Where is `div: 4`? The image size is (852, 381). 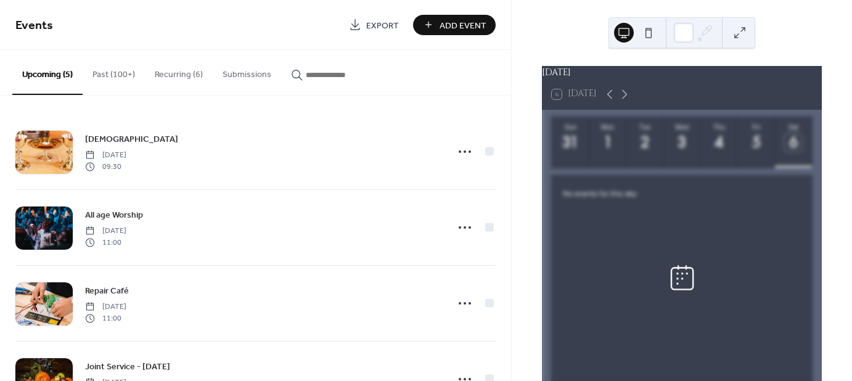 div: 4 is located at coordinates (719, 142).